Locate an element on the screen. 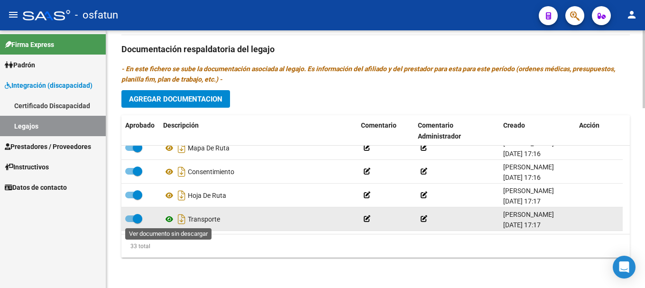 The height and width of the screenshot is (288, 645). span: Padrón is located at coordinates (20, 65).